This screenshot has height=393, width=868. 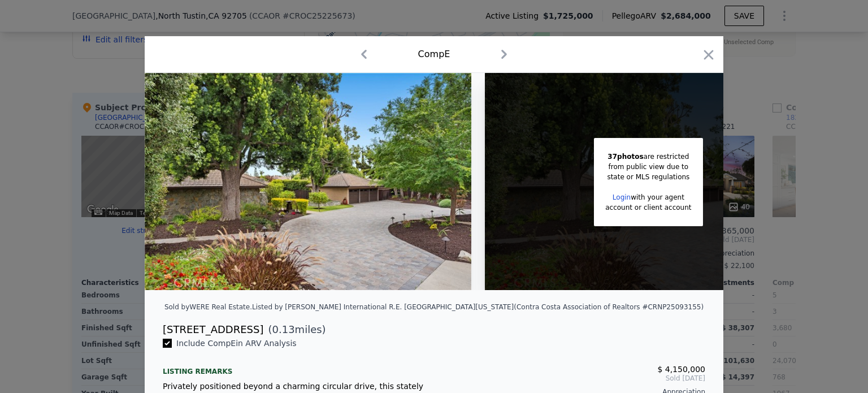 I want to click on div: are restricted, so click(x=648, y=157).